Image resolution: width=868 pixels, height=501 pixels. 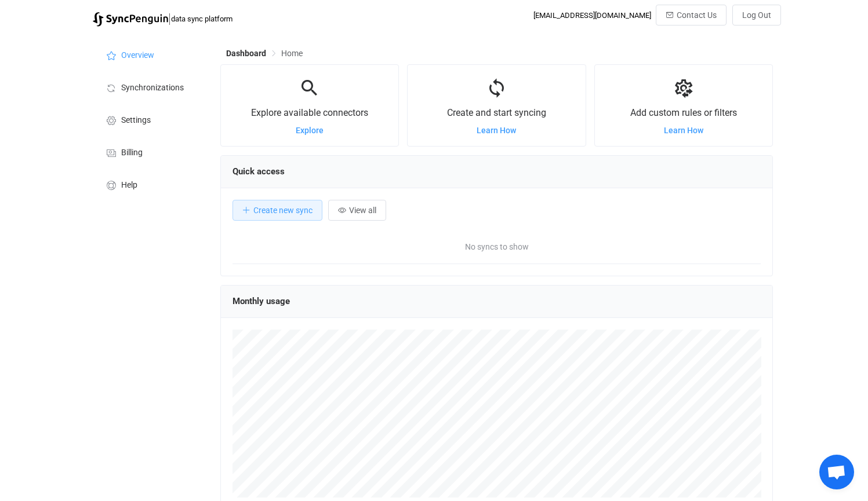 I want to click on span: Billing, so click(x=131, y=153).